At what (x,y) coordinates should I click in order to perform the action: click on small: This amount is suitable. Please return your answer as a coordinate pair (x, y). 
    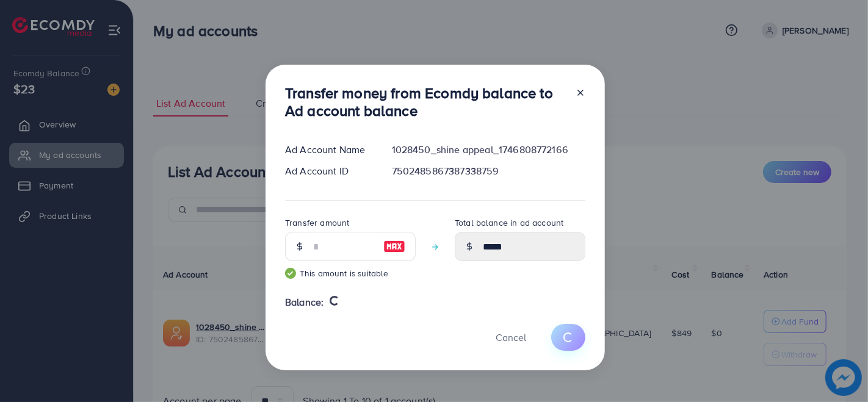
    Looking at the image, I should click on (350, 274).